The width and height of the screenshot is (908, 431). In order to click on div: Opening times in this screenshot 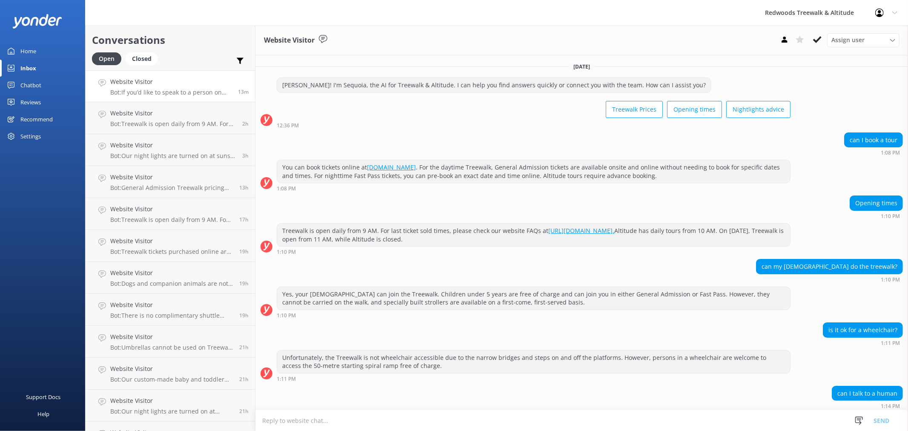, I will do `click(876, 203)`.